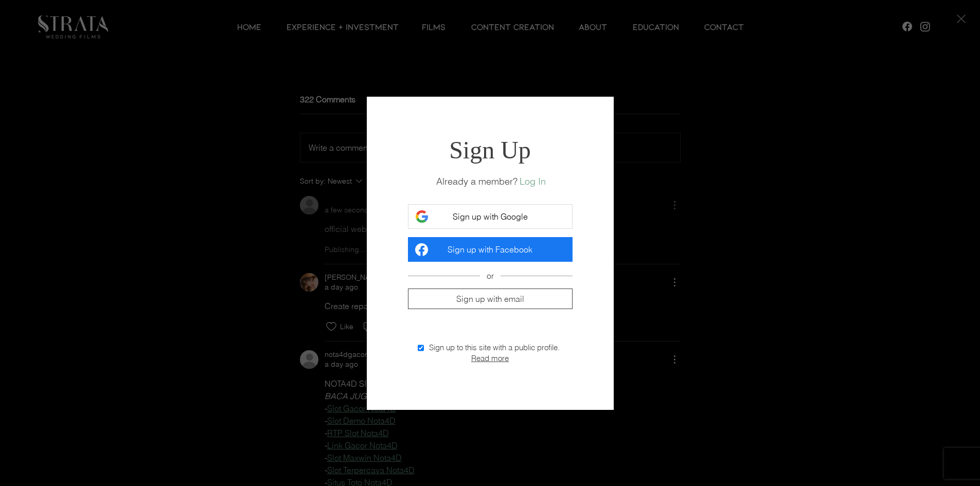  What do you see at coordinates (961, 20) in the screenshot?
I see `button: Close` at bounding box center [961, 20].